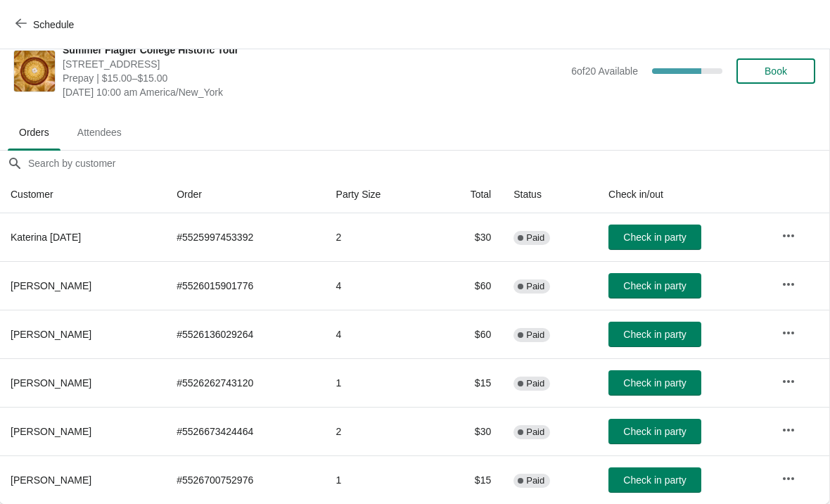 This screenshot has height=504, width=830. I want to click on th: Party Size, so click(379, 194).